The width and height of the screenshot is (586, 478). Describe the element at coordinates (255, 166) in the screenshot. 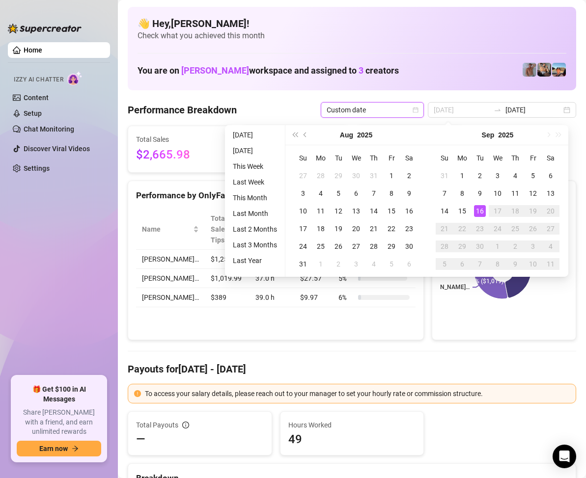

I see `li: This Week` at that location.